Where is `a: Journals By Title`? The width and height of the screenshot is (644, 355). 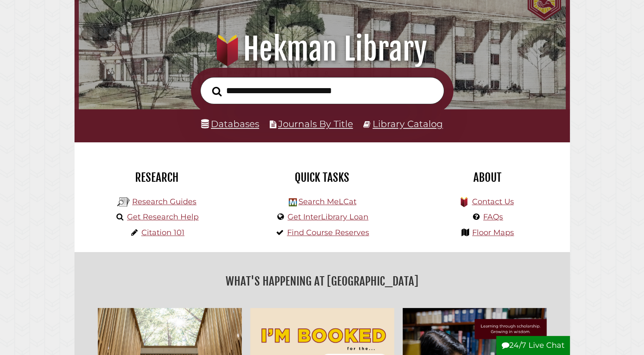 a: Journals By Title is located at coordinates (315, 124).